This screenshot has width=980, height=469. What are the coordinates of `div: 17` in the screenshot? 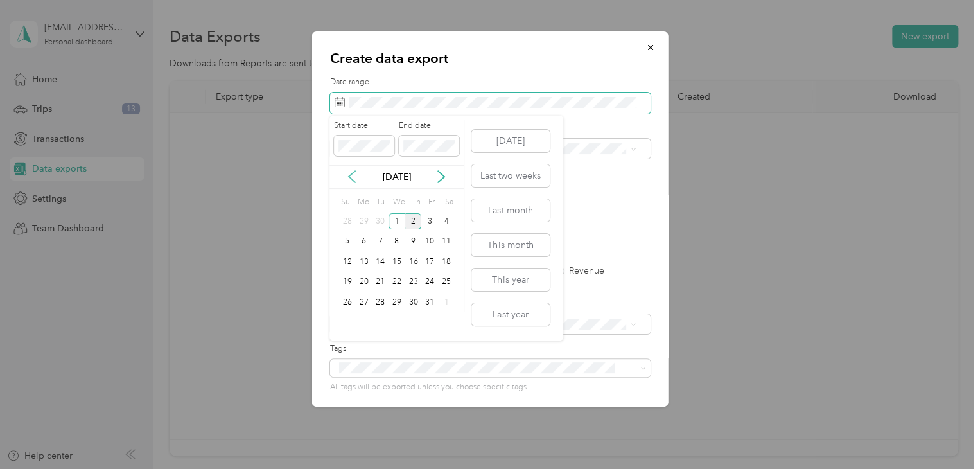 It's located at (429, 262).